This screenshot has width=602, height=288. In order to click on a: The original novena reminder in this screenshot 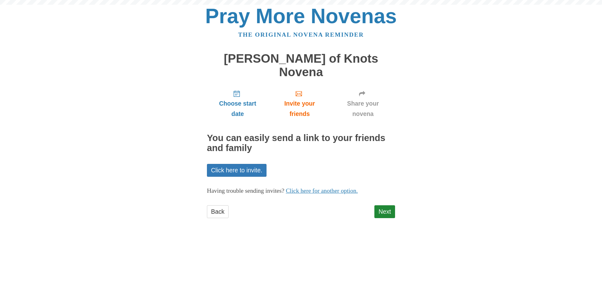, I will do `click(301, 34)`.